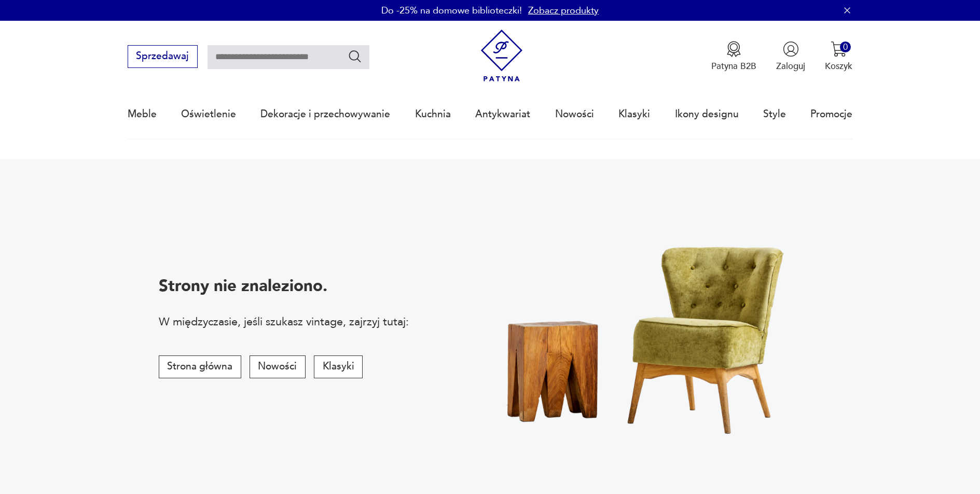 This screenshot has height=494, width=980. I want to click on a: Kuchnia, so click(433, 114).